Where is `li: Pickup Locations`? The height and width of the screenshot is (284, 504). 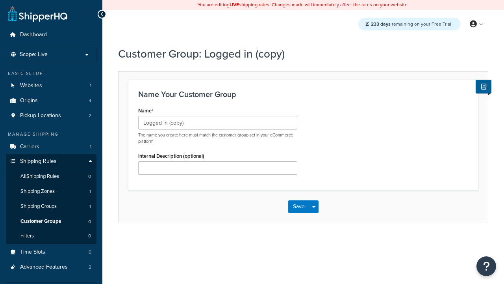 li: Pickup Locations is located at coordinates (51, 115).